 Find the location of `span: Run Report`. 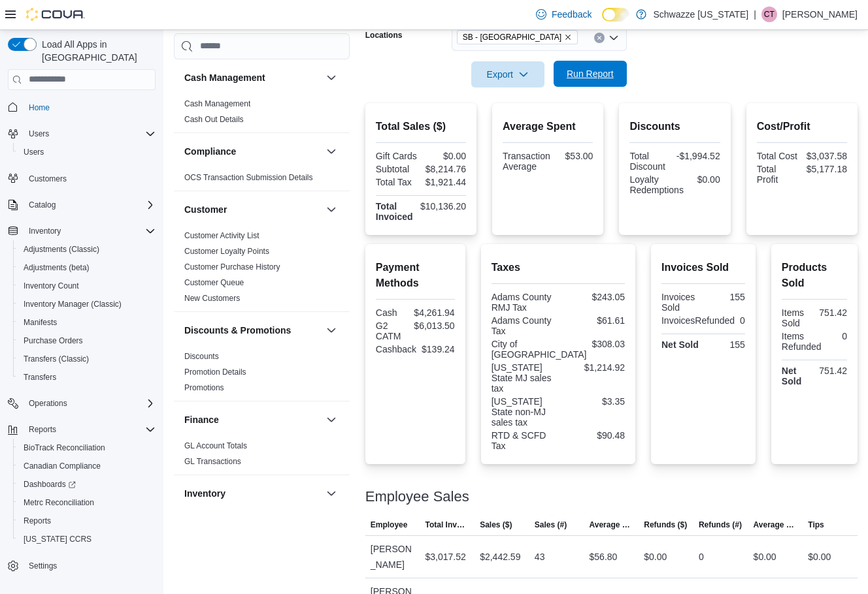

span: Run Report is located at coordinates (590, 74).